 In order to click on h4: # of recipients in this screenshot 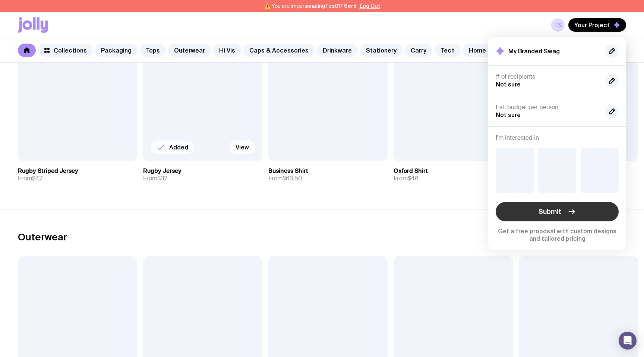, I will do `click(548, 77)`.